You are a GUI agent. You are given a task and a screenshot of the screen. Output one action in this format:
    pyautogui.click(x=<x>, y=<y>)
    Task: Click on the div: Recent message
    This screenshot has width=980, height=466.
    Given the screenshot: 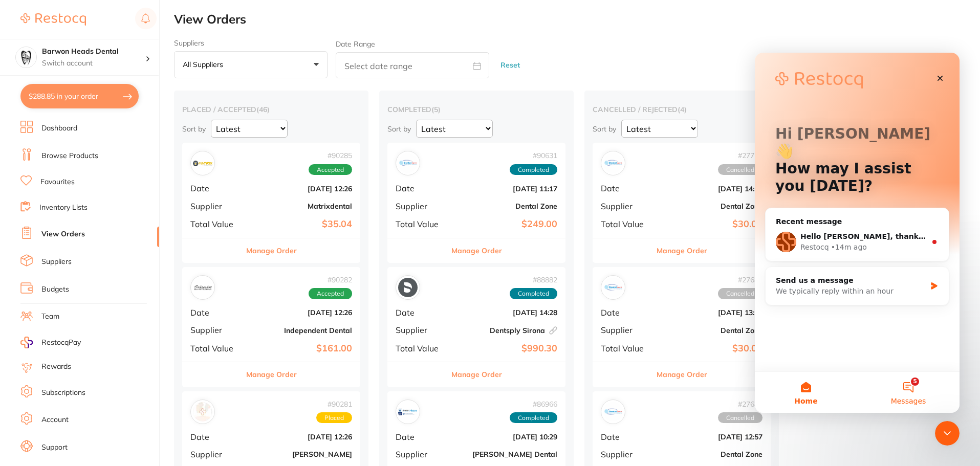 What is the action you would take?
    pyautogui.click(x=102, y=169)
    